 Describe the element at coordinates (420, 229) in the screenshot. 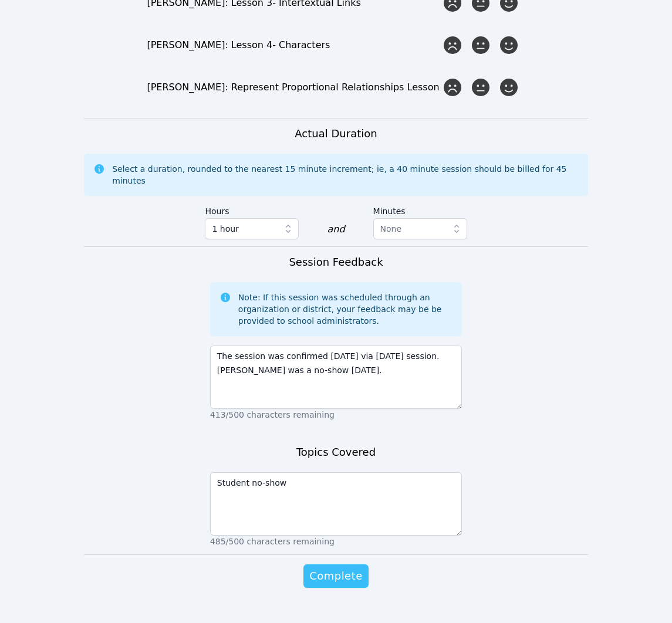

I see `button: None` at that location.